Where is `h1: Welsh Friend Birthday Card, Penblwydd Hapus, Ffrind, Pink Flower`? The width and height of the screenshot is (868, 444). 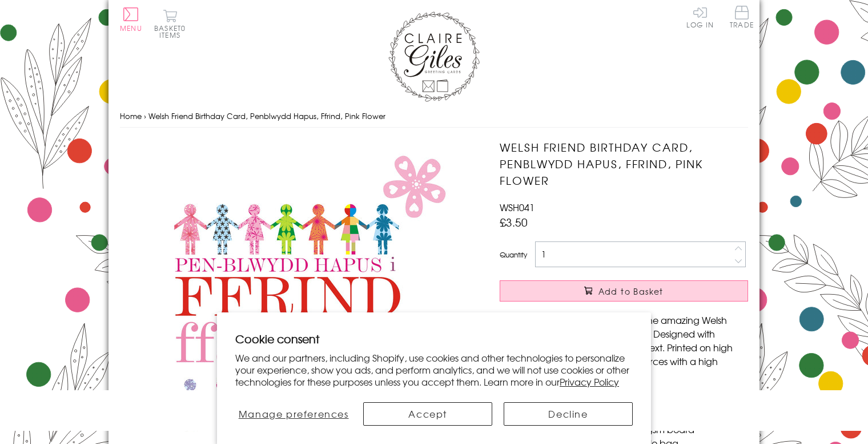
h1: Welsh Friend Birthday Card, Penblwydd Hapus, Ffrind, Pink Flower is located at coordinates (624, 164).